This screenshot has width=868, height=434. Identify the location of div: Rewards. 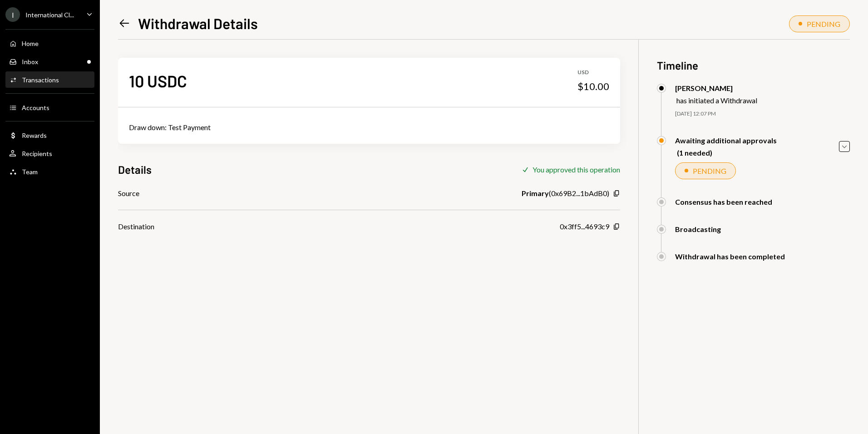
(34, 135).